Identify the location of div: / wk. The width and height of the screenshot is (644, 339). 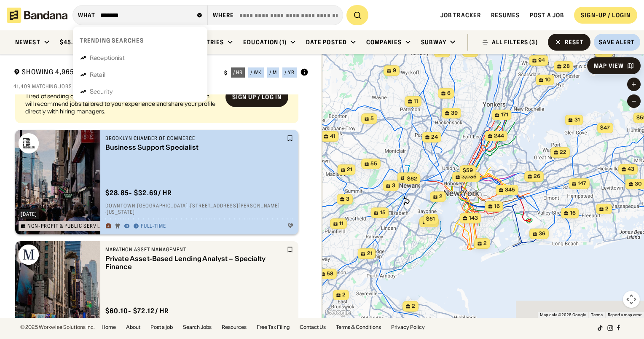
(256, 72).